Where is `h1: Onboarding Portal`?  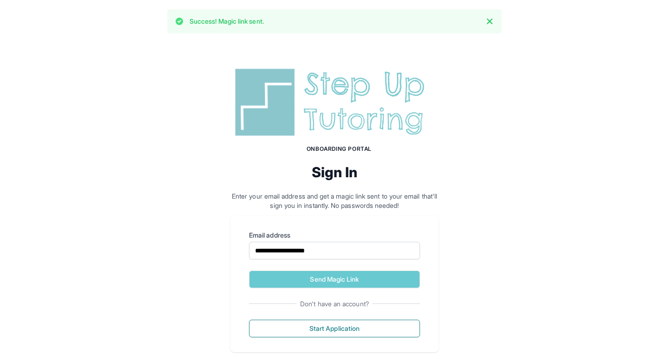
h1: Onboarding Portal is located at coordinates (339, 149).